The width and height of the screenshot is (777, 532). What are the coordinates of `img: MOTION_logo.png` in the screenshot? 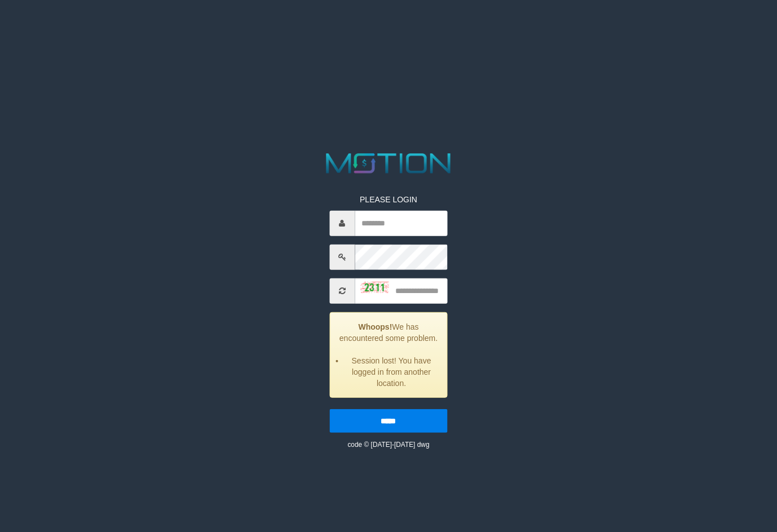 It's located at (388, 163).